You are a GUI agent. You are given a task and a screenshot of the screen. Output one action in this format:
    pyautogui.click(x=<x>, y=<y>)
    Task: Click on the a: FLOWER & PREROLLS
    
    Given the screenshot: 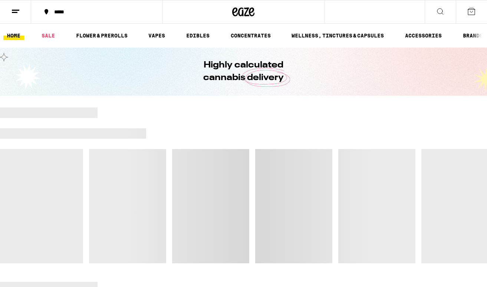 What is the action you would take?
    pyautogui.click(x=102, y=36)
    